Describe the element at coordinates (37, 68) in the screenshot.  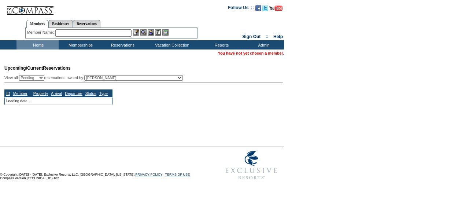
I see `span: Reservations` at that location.